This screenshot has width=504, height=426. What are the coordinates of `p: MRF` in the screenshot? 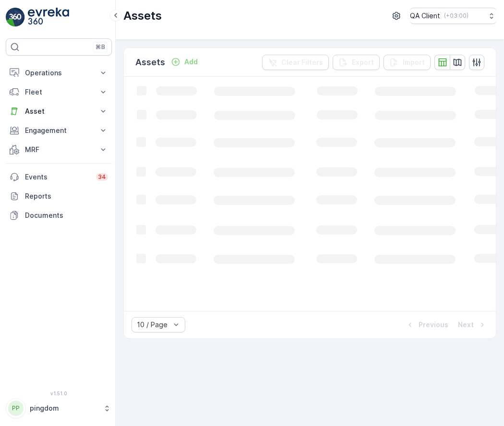 It's located at (59, 150).